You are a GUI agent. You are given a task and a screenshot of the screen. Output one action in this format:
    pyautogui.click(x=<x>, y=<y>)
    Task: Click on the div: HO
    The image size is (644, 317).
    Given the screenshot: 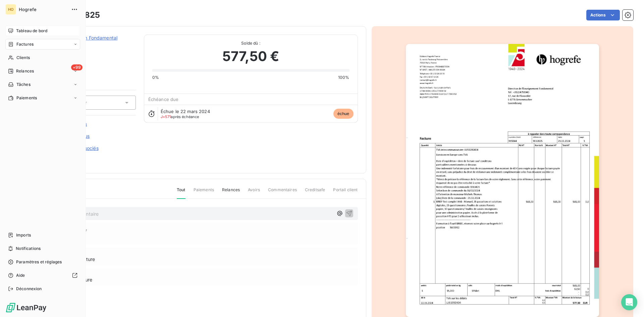 What is the action you would take?
    pyautogui.click(x=10, y=9)
    